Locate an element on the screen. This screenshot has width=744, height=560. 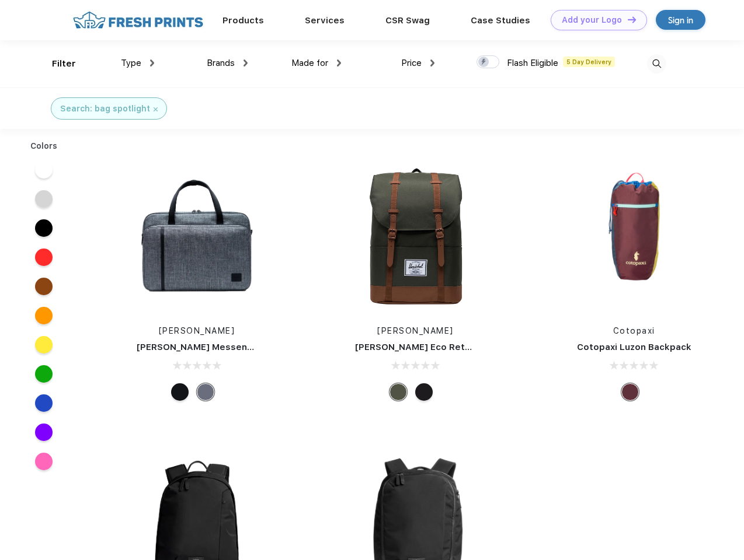
div: Sign in is located at coordinates (680, 20).